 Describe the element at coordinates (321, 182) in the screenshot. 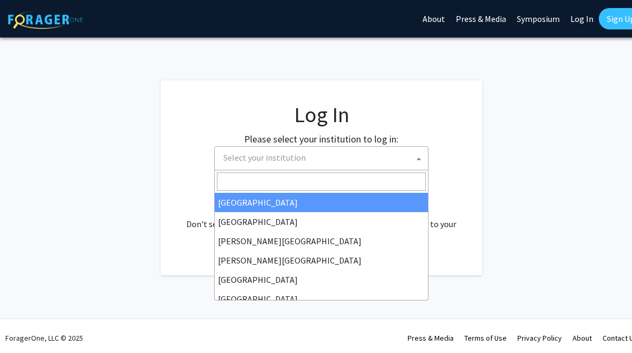

I see `input: Search` at that location.